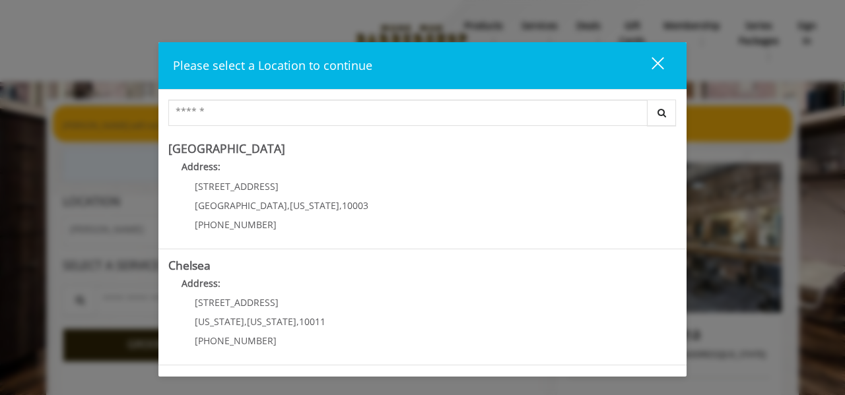 The width and height of the screenshot is (845, 395). What do you see at coordinates (312, 322) in the screenshot?
I see `span: 10011` at bounding box center [312, 322].